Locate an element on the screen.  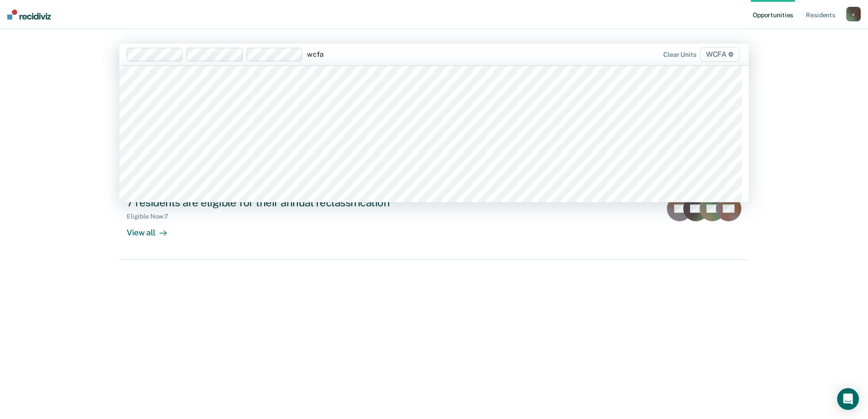
div: View all is located at coordinates (152, 229).